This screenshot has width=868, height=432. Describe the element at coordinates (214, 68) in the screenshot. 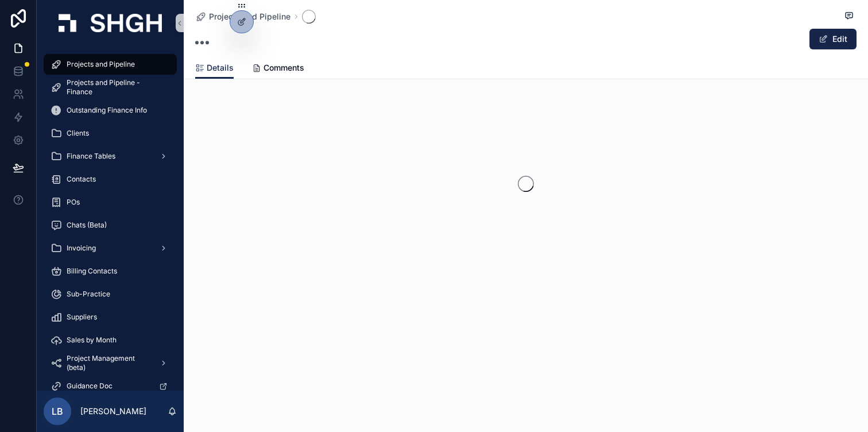

I see `a: Details` at that location.